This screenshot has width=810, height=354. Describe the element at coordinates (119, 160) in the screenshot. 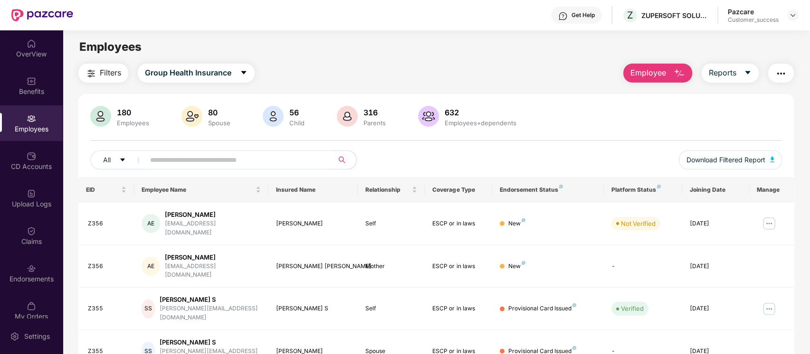

I see `button: Allcaret-down` at that location.